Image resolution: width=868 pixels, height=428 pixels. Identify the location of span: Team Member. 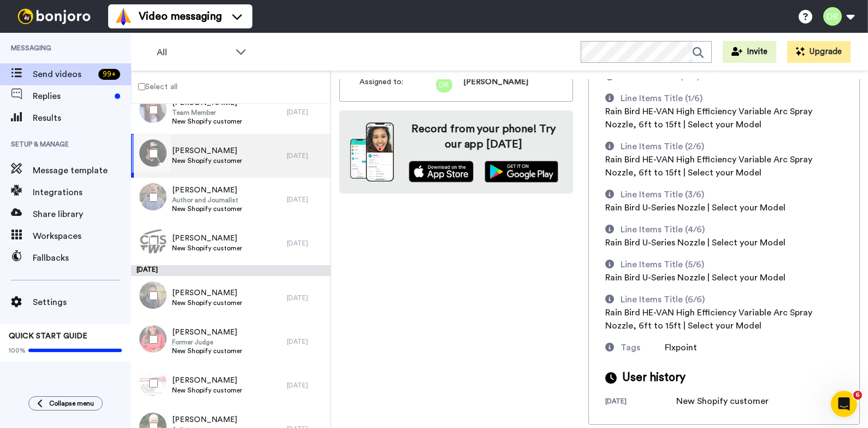
(207, 113).